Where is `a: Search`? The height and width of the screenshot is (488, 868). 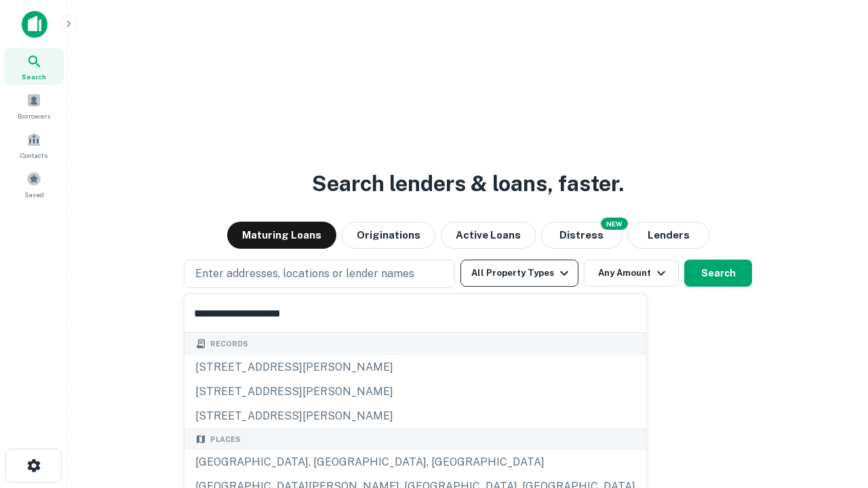
a: Search is located at coordinates (34, 67).